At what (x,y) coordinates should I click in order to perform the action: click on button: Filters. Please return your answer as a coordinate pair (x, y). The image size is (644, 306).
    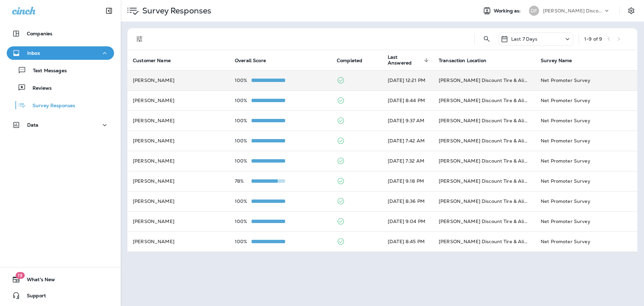
    Looking at the image, I should click on (140, 39).